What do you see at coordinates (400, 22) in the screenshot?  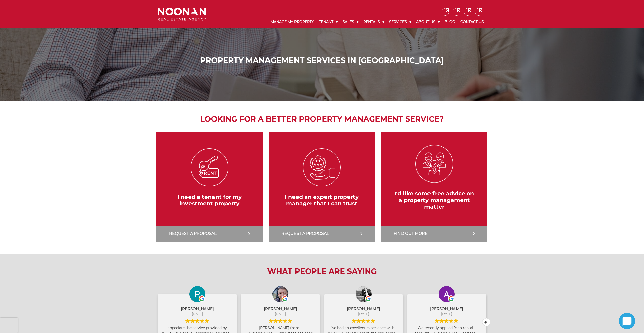 I see `a: Services` at bounding box center [400, 22].